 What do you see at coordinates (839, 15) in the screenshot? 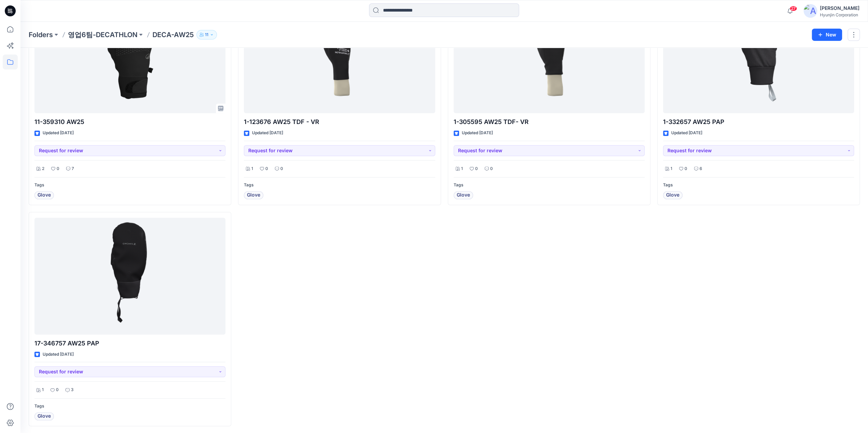
I see `div: Hyunjin Corporation` at bounding box center [839, 15].